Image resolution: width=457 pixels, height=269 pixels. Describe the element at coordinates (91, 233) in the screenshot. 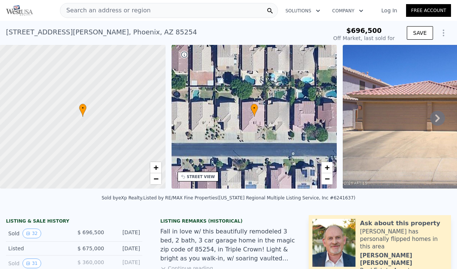

I see `span: $ 696,500` at that location.